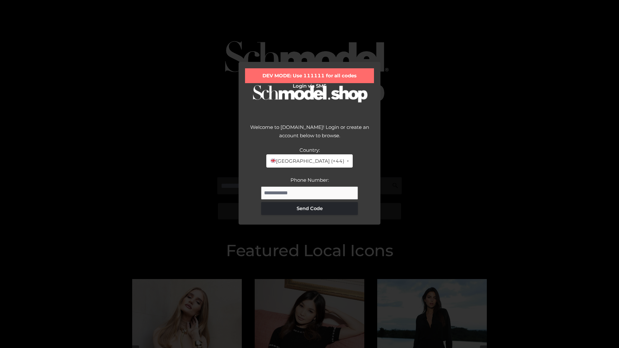 The height and width of the screenshot is (348, 619). Describe the element at coordinates (309, 209) in the screenshot. I see `button: Send Code` at that location.